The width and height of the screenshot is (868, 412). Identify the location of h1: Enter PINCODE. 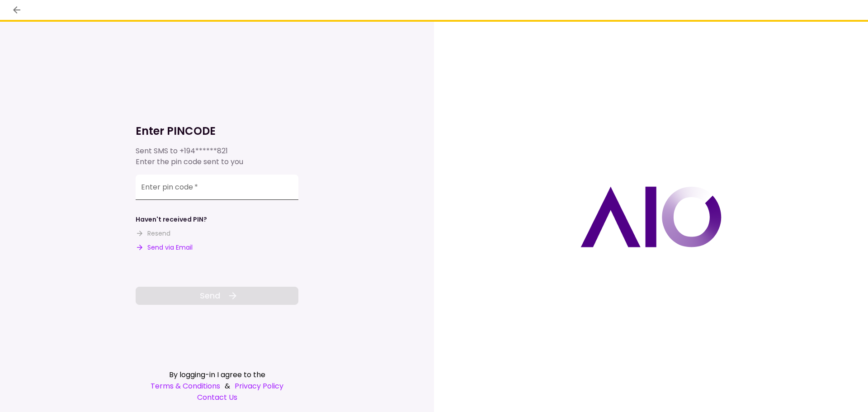
(217, 131).